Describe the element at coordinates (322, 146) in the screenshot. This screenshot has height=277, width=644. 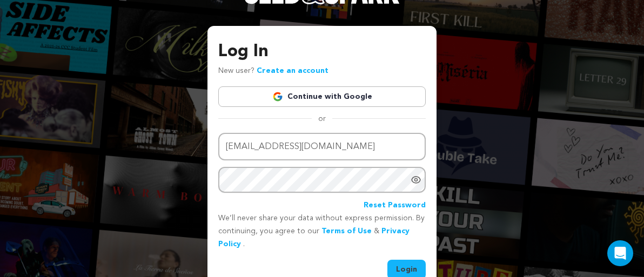
I see `input: Email address` at that location.